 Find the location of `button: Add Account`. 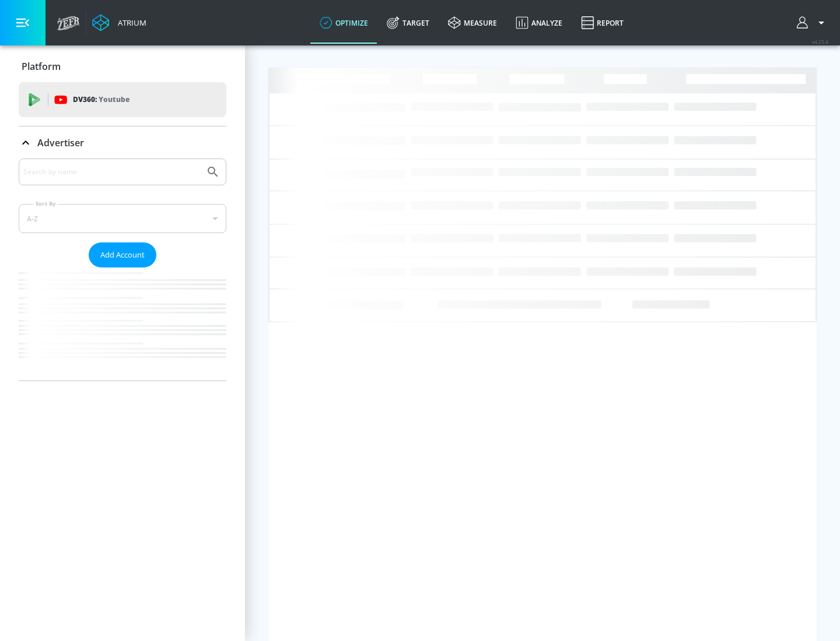

button: Add Account is located at coordinates (123, 255).